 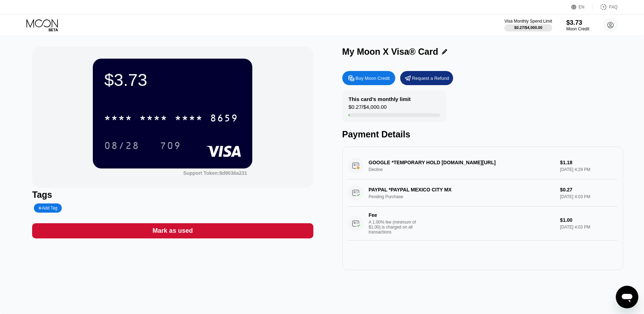 What do you see at coordinates (395, 227) in the screenshot?
I see `div: A 1.00% fee (minimum of $1.00) is charged on all transactions` at bounding box center [395, 227].